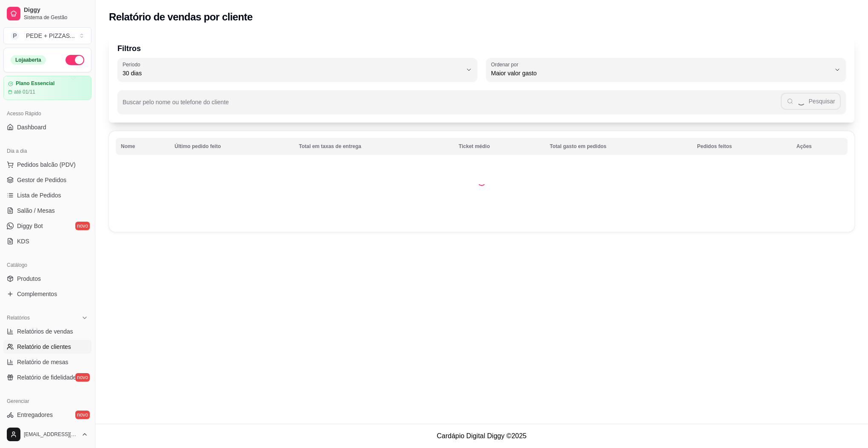  I want to click on button: Pedidos balcão (PDV), so click(47, 165).